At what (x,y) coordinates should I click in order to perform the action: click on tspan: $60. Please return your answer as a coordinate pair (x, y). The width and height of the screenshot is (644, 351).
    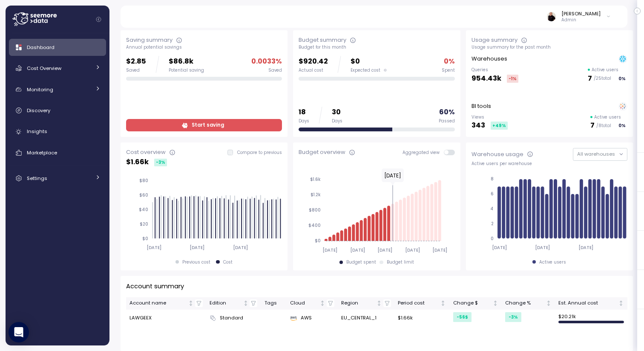
    Looking at the image, I should click on (144, 195).